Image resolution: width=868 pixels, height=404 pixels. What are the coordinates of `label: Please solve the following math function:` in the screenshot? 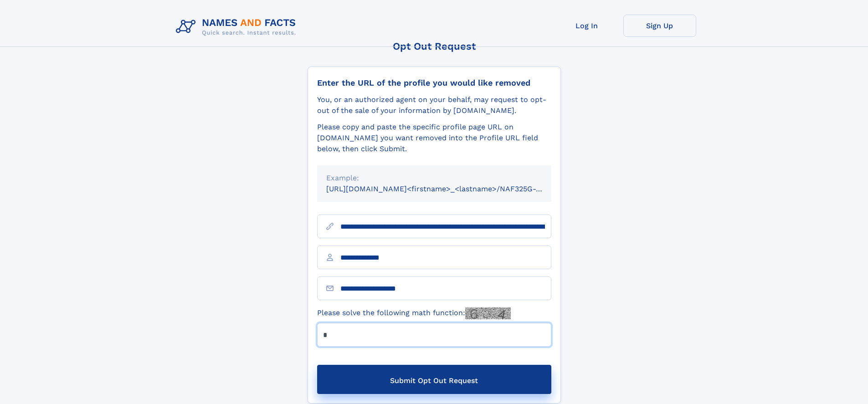 It's located at (414, 314).